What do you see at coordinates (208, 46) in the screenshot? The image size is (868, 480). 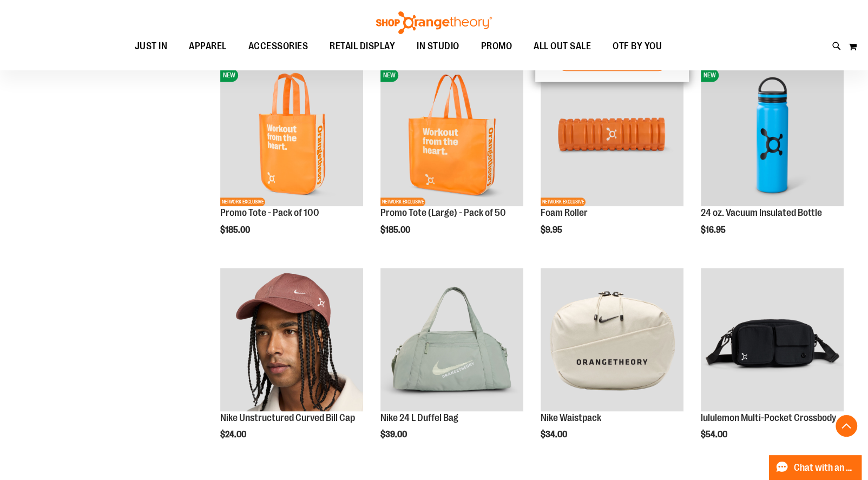 I see `span: APPAREL` at bounding box center [208, 46].